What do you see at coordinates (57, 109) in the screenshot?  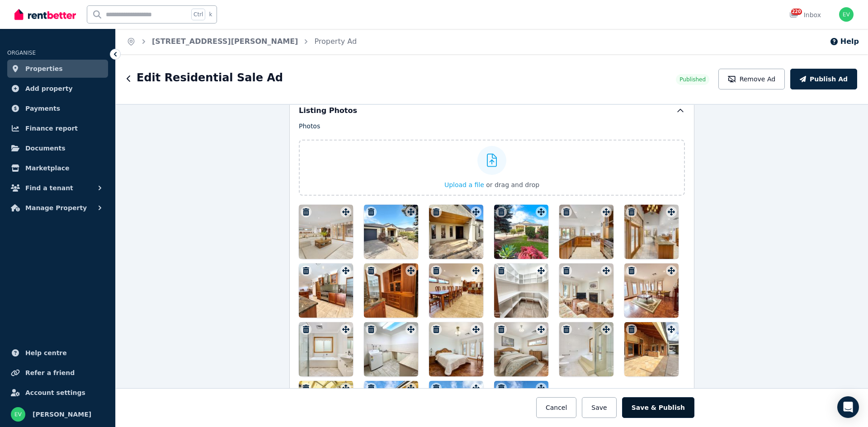 I see `a: Payments` at bounding box center [57, 109].